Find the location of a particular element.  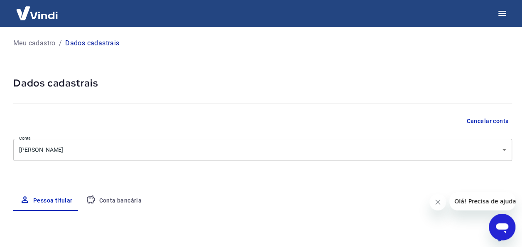

img: Vindi is located at coordinates (37, 13).